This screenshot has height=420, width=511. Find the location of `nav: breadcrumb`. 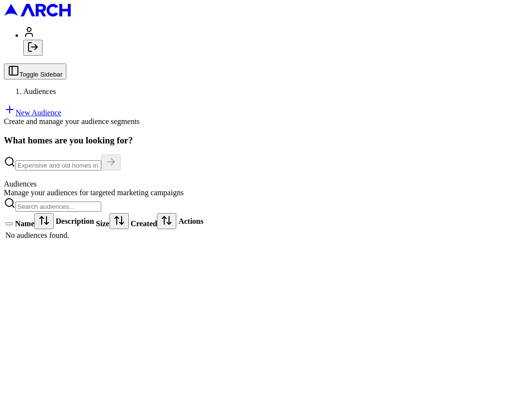

nav: breadcrumb is located at coordinates (255, 92).